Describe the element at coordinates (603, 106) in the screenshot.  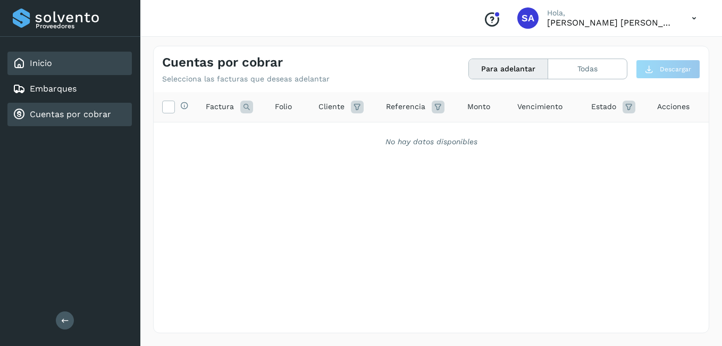
I see `span: Estado` at that location.